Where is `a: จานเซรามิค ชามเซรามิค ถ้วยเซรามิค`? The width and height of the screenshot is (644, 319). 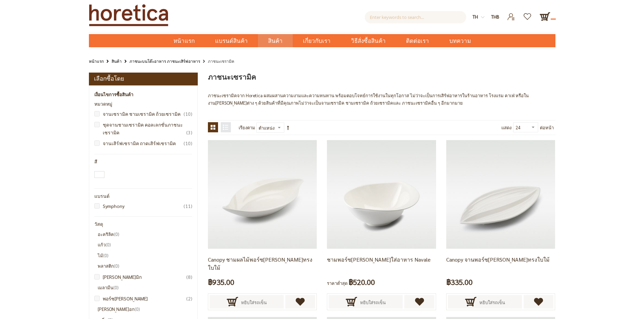
a: จานเซรามิค ชามเซรามิค ถ้วยเซรามิค is located at coordinates (357, 102).